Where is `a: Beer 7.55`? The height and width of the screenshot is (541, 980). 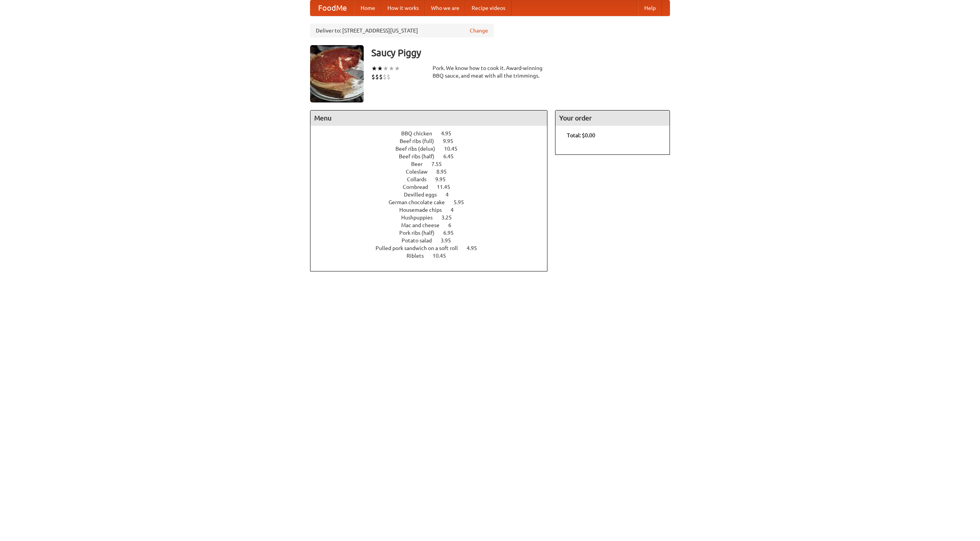
a: Beer 7.55 is located at coordinates (433, 164).